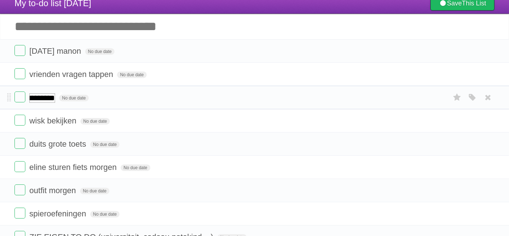 The height and width of the screenshot is (236, 509). What do you see at coordinates (59, 213) in the screenshot?
I see `span: spieroefeningen` at bounding box center [59, 213].